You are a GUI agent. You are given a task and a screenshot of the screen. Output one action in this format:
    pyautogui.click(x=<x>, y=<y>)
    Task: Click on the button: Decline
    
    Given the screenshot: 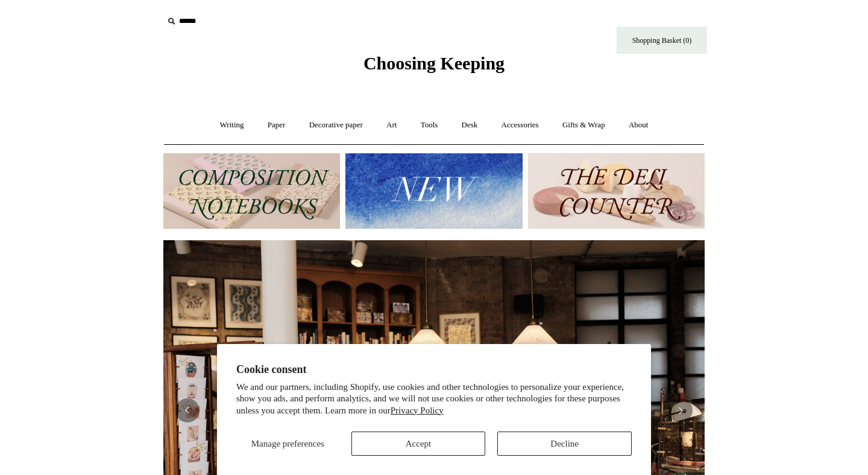 What is the action you would take?
    pyautogui.click(x=564, y=444)
    